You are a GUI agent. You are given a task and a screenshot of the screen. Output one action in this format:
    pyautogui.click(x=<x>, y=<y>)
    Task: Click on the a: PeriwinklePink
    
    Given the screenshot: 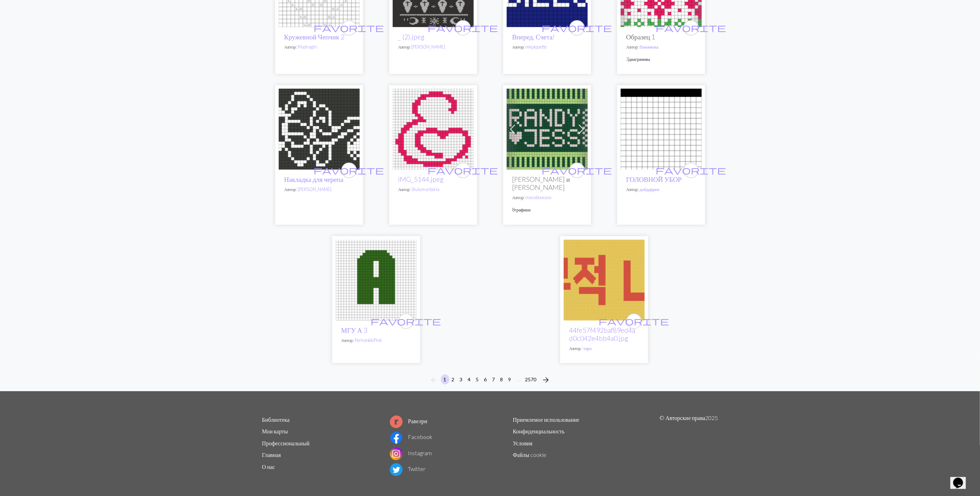 What is the action you would take?
    pyautogui.click(x=368, y=340)
    